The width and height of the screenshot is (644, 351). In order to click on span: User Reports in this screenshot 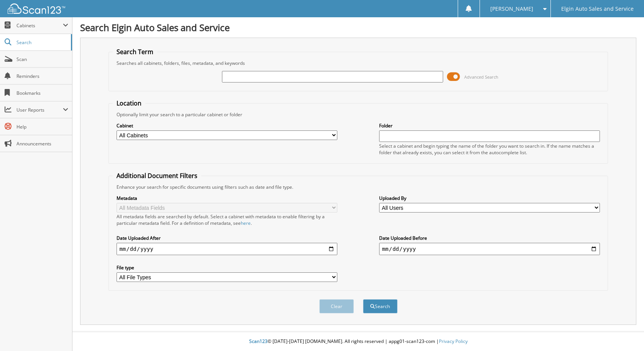, I will do `click(40, 110)`.